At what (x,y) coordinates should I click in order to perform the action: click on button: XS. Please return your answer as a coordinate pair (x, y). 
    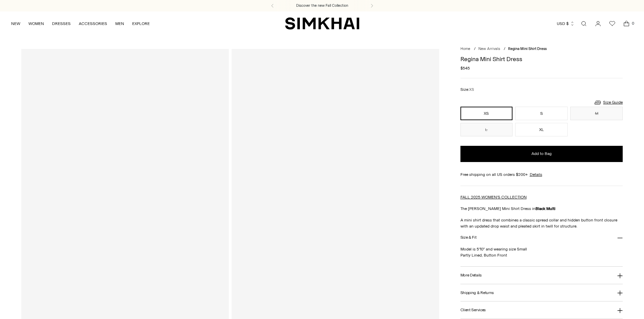
    Looking at the image, I should click on (486, 113).